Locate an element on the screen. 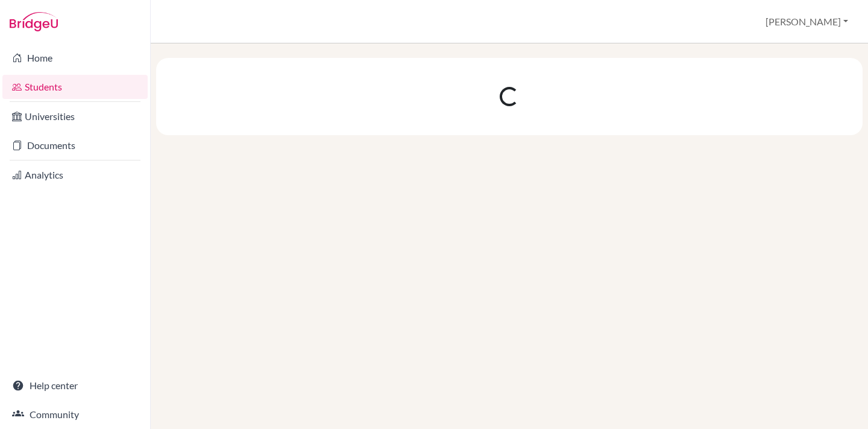  a: Universities is located at coordinates (75, 116).